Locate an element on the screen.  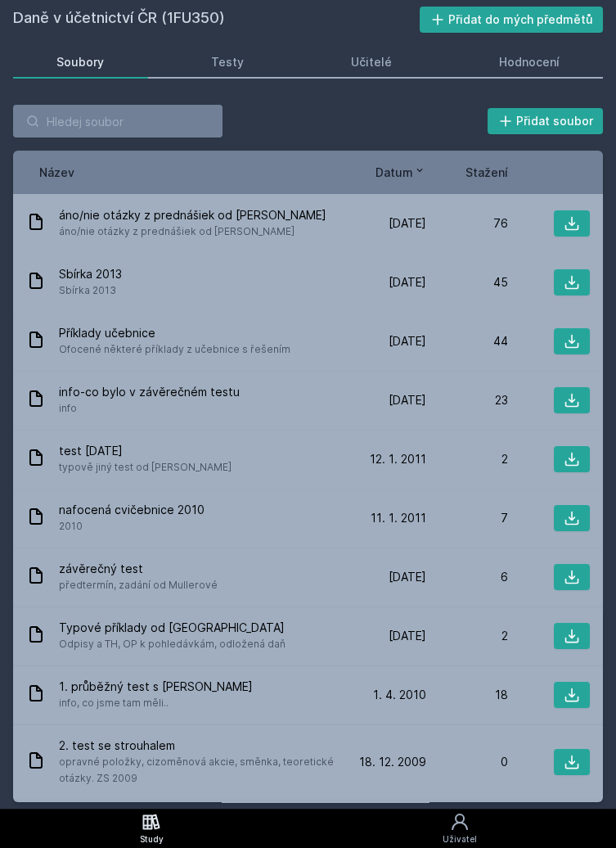
button: Datum is located at coordinates (400, 171).